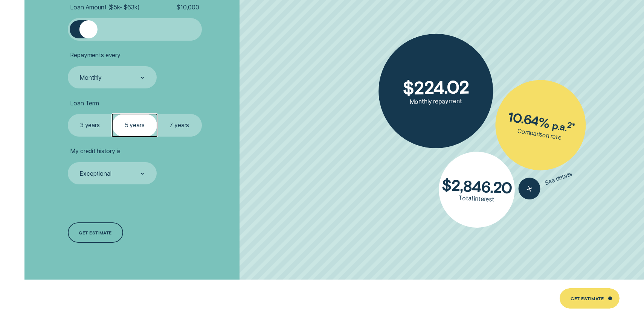  Describe the element at coordinates (95, 151) in the screenshot. I see `span: My credit history is` at that location.